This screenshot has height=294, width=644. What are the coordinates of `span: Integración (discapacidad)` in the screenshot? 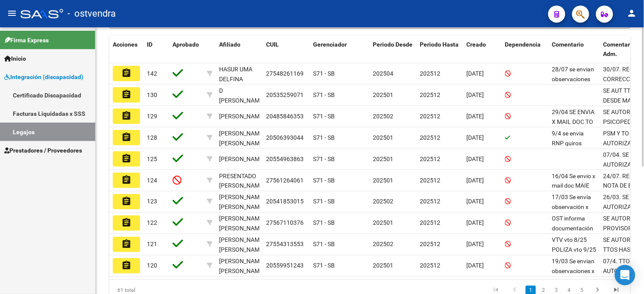 It's located at (43, 77).